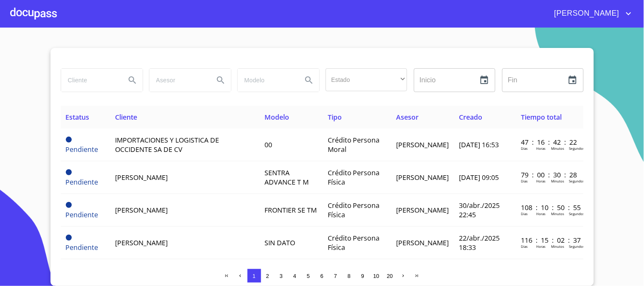 The width and height of the screenshot is (644, 286). I want to click on span: IMPORTACIONES Y LOGISTICA DE OCCIDENTE SA DE CV, so click(167, 145).